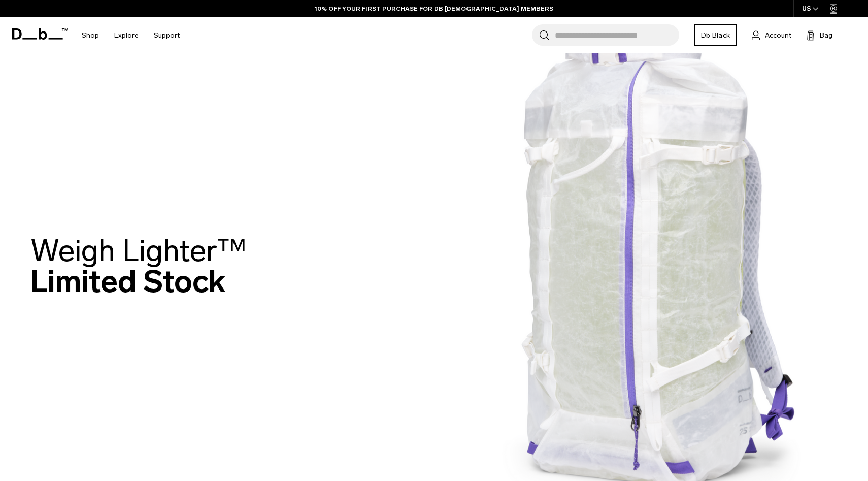 The image size is (868, 481). What do you see at coordinates (130, 35) in the screenshot?
I see `nav: Main Navigation` at bounding box center [130, 35].